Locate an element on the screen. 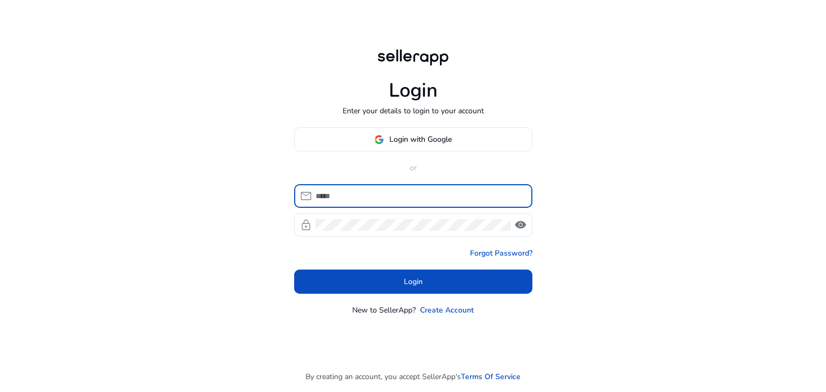  span: Login with Google is located at coordinates (420, 139).